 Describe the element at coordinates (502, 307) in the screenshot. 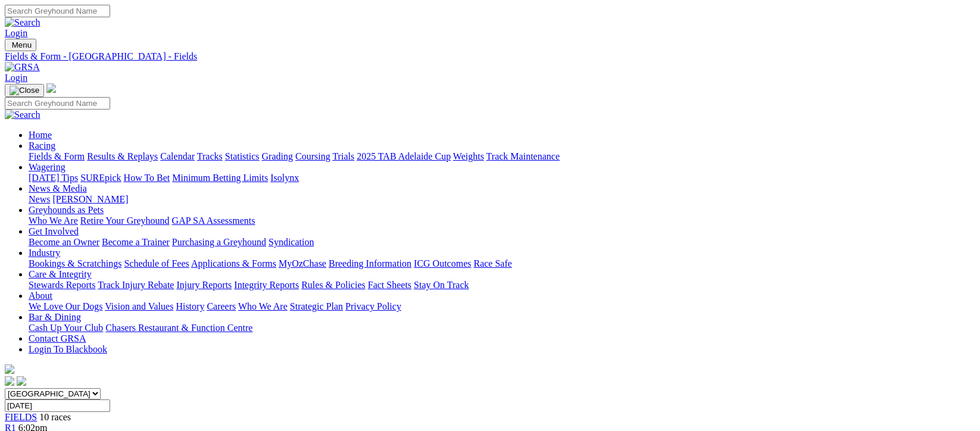

I see `div: About` at that location.